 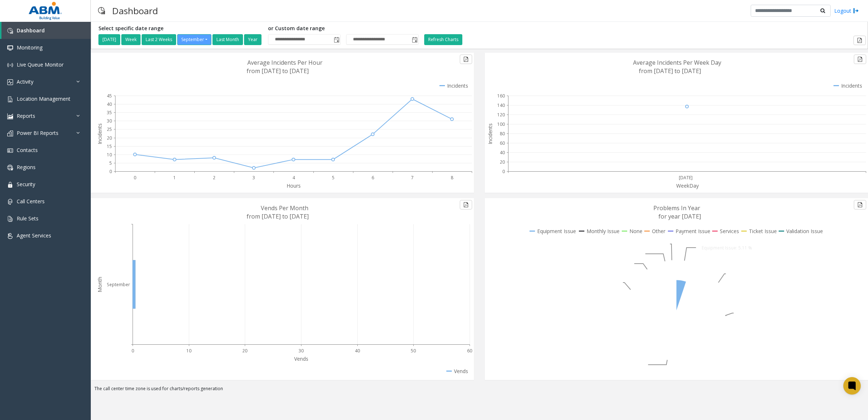 I want to click on img: pageIcon, so click(x=102, y=11).